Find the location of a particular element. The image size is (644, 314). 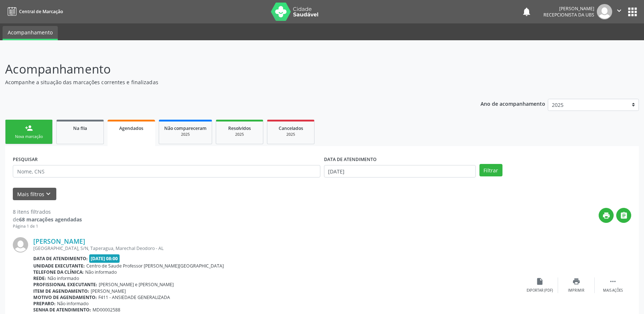

div: Nova marcação is located at coordinates (29, 136).